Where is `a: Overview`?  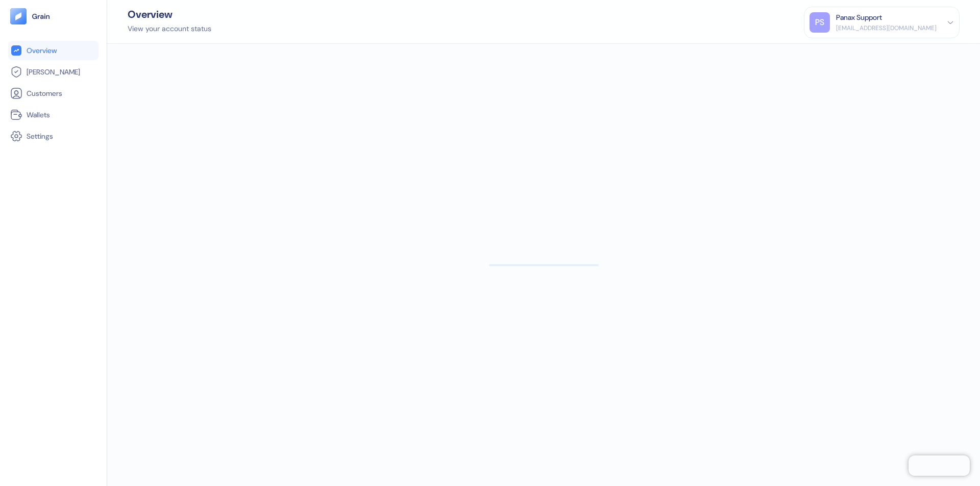 a: Overview is located at coordinates (53, 51).